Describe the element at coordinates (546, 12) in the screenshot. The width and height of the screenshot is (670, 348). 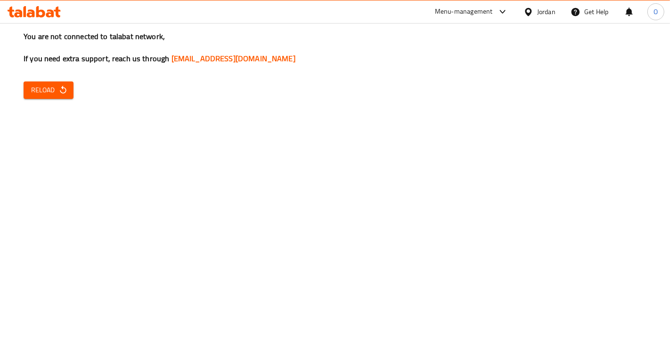
I see `div: Jordan` at that location.